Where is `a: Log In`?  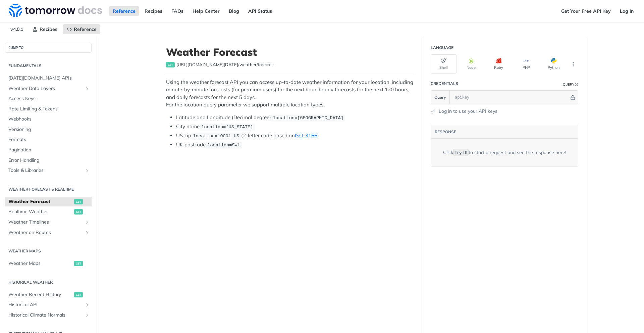 a: Log In is located at coordinates (626, 11).